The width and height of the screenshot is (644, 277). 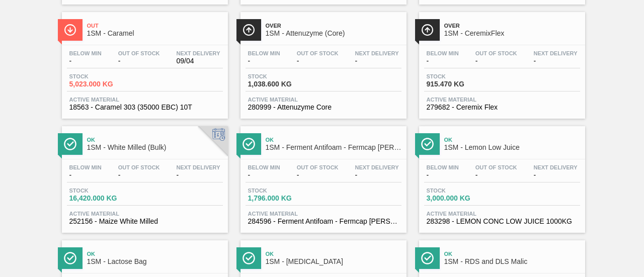 I want to click on span: 1SM - Lactose Bag, so click(x=156, y=262).